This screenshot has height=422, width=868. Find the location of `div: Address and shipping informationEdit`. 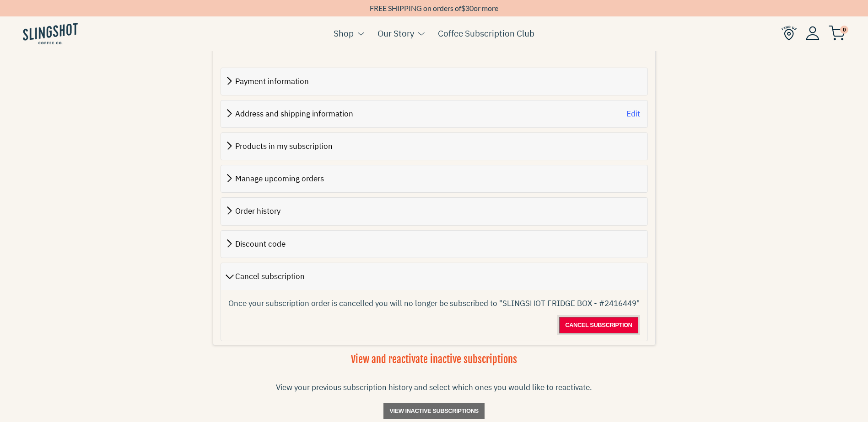

div: Address and shipping informationEdit is located at coordinates (434, 114).